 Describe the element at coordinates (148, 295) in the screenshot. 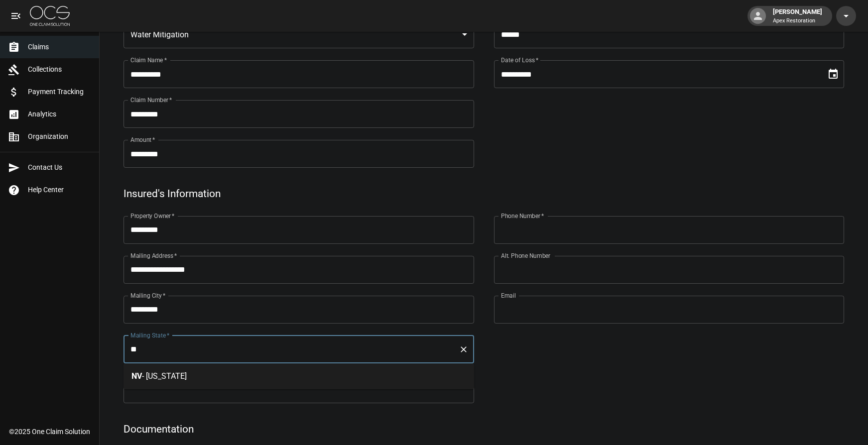

I see `label: Mailing City` at that location.